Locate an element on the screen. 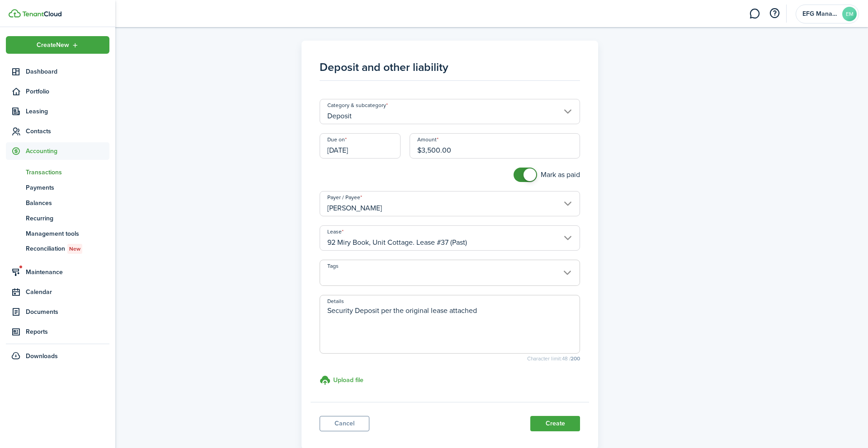  a: Messaging is located at coordinates (755, 14).